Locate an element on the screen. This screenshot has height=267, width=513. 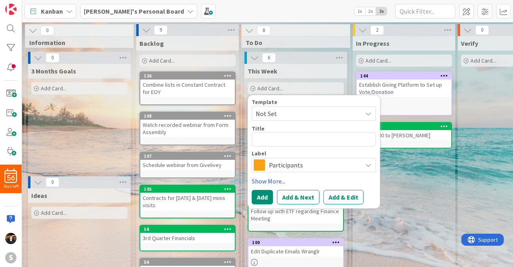
button: Add & Edit is located at coordinates (344, 197).